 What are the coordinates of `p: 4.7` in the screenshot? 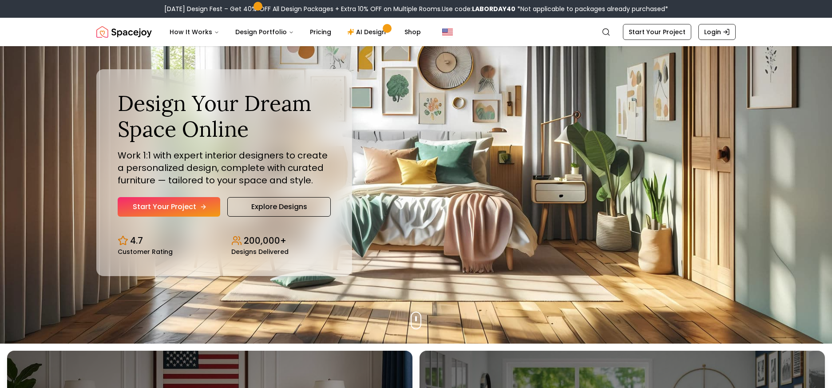 It's located at (136, 241).